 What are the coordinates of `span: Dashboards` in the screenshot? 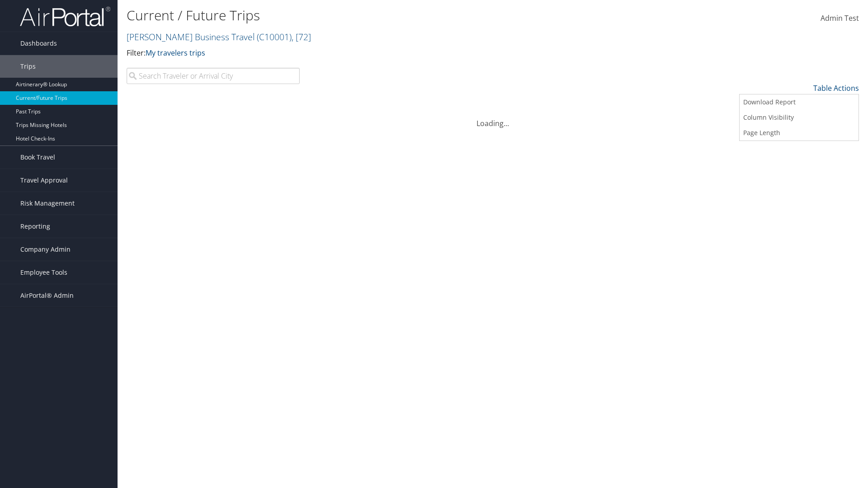 It's located at (38, 44).